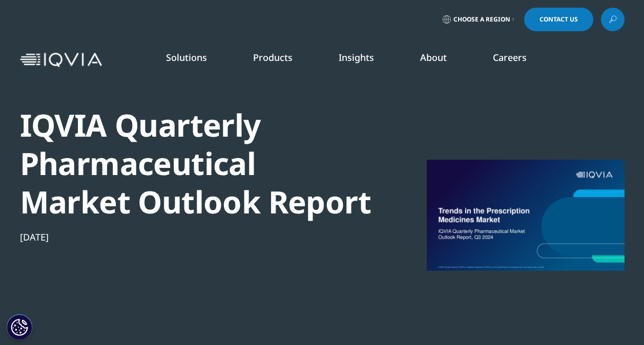  What do you see at coordinates (356, 57) in the screenshot?
I see `a: Insights` at bounding box center [356, 57].